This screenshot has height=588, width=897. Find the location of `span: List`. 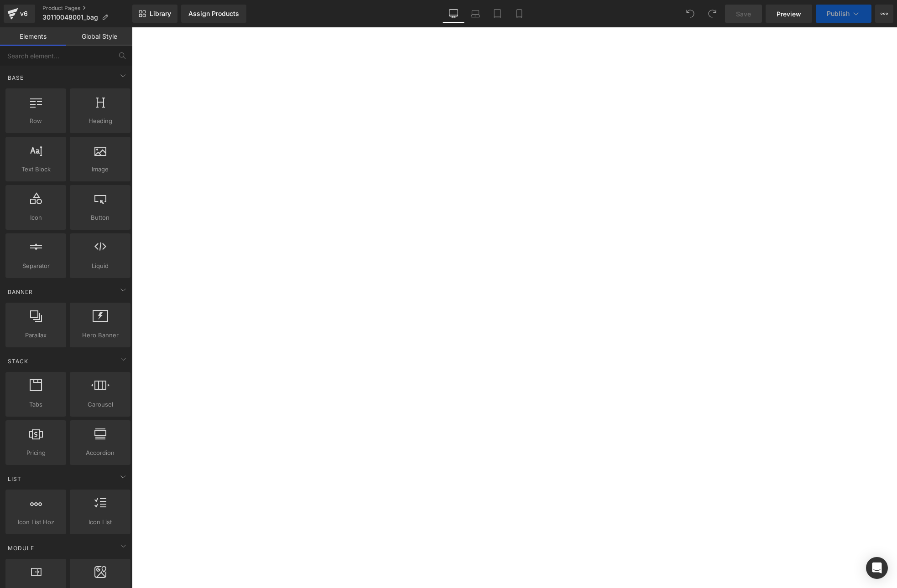

span: List is located at coordinates (15, 479).